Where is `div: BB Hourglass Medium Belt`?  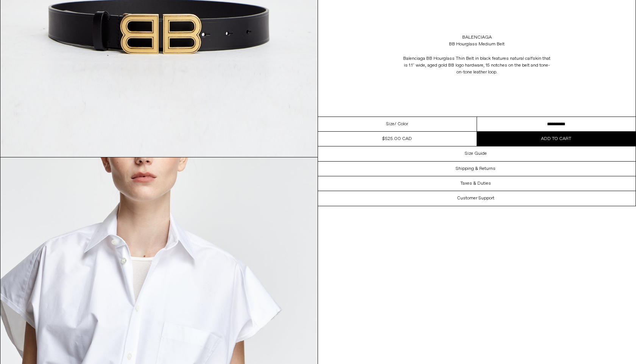
div: BB Hourglass Medium Belt is located at coordinates (477, 44).